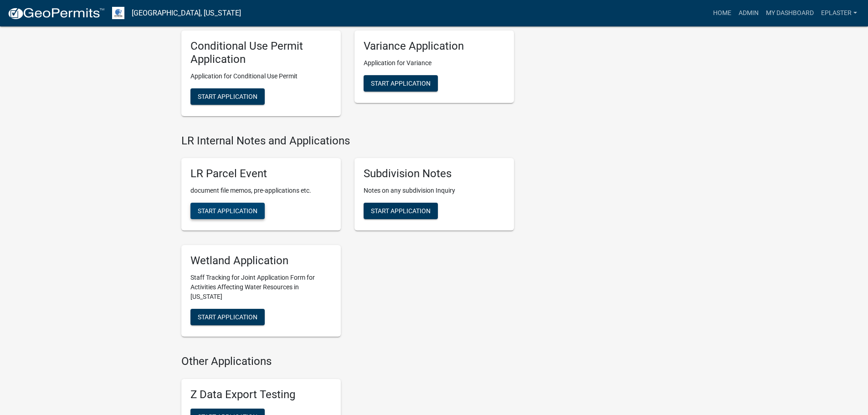 The height and width of the screenshot is (415, 868). Describe the element at coordinates (749, 13) in the screenshot. I see `a: Admin` at that location.